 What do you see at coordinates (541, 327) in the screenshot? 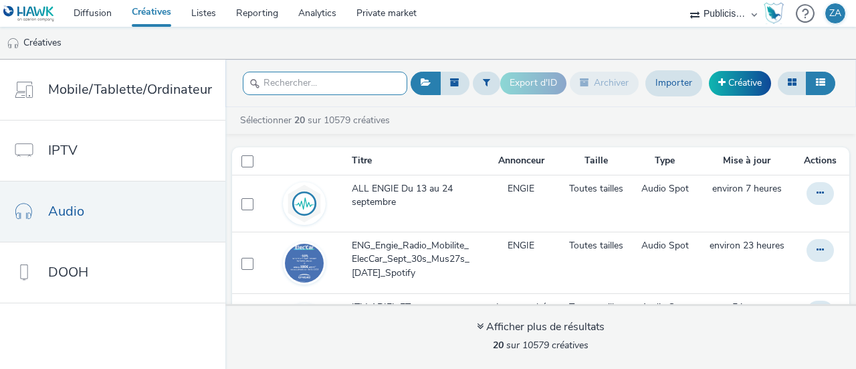
I see `div: Afficher plus de résultats` at bounding box center [541, 327].